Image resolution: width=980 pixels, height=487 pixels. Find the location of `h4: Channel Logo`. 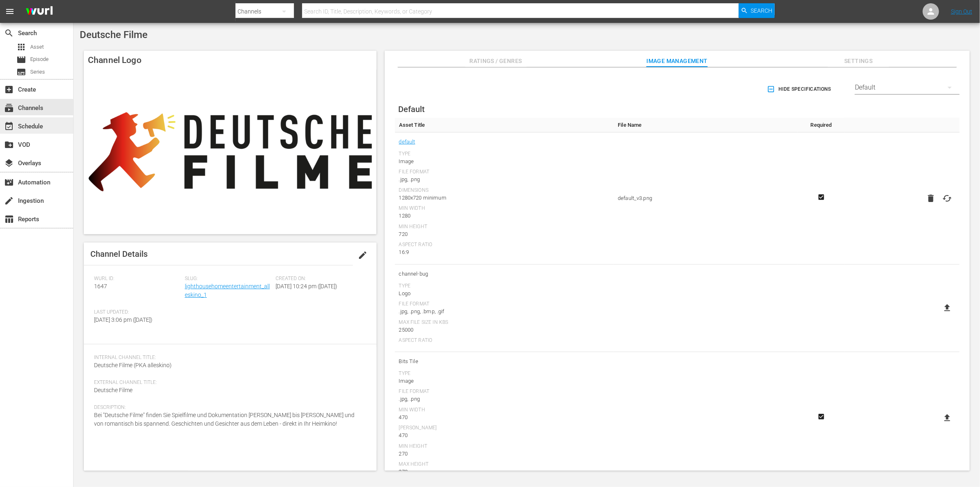

h4: Channel Logo is located at coordinates (230, 60).